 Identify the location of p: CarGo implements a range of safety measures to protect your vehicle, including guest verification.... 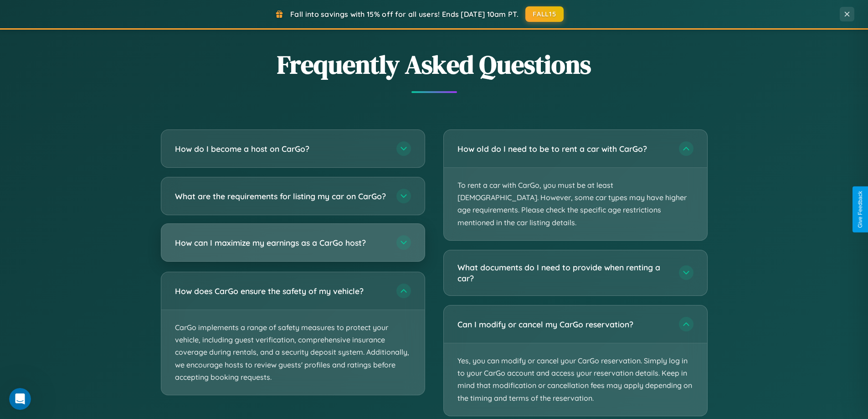
(293, 352).